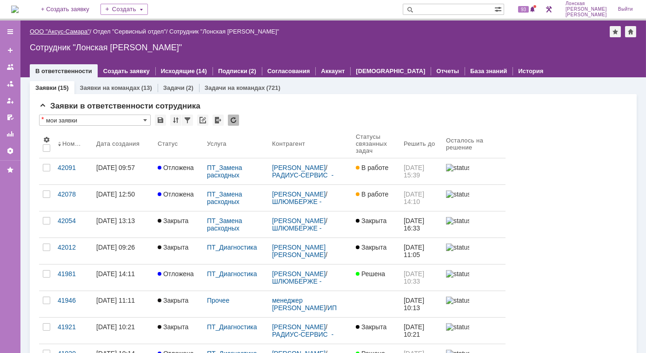  I want to click on a: 42054, so click(73, 224).